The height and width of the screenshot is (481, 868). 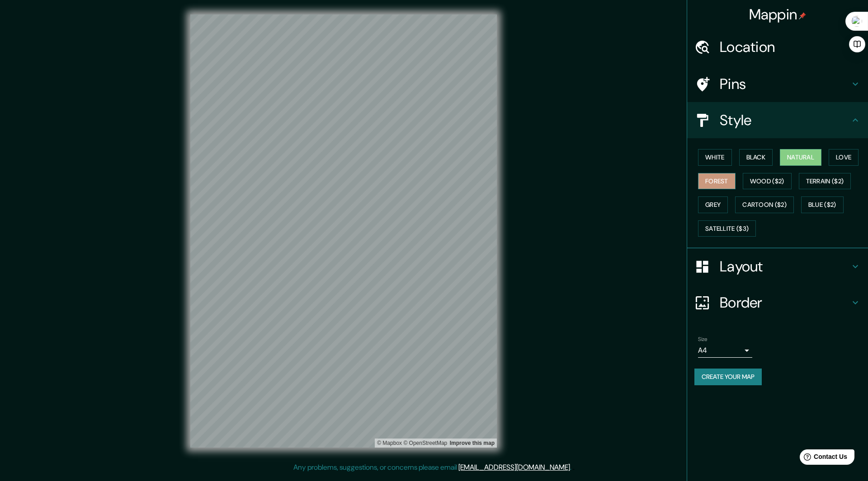 I want to click on a: Map feedback, so click(x=472, y=443).